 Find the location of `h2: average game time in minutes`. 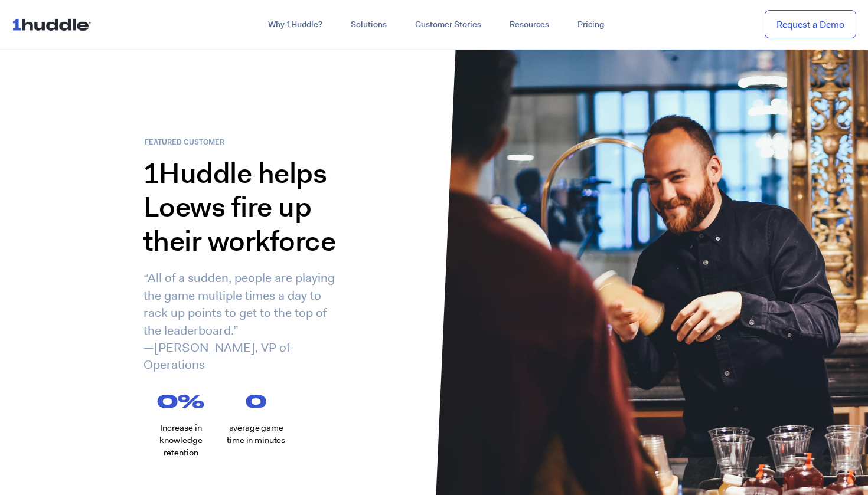

h2: average game time in minutes is located at coordinates (255, 434).